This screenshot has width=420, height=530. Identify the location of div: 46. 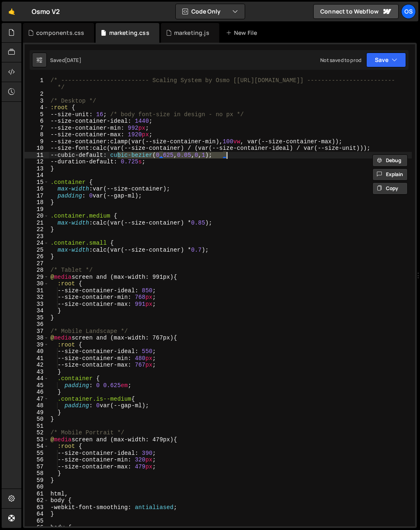
(36, 392).